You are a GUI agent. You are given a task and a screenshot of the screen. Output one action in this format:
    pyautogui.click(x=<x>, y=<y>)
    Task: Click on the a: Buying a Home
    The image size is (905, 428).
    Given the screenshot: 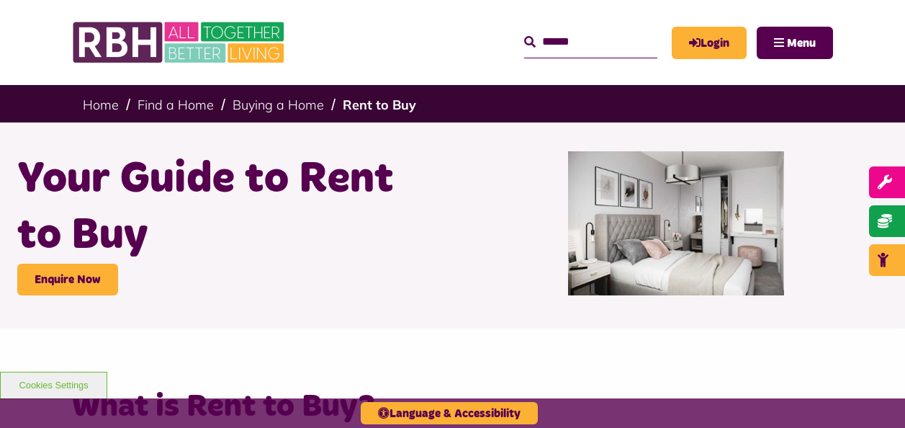 What is the action you would take?
    pyautogui.click(x=278, y=104)
    